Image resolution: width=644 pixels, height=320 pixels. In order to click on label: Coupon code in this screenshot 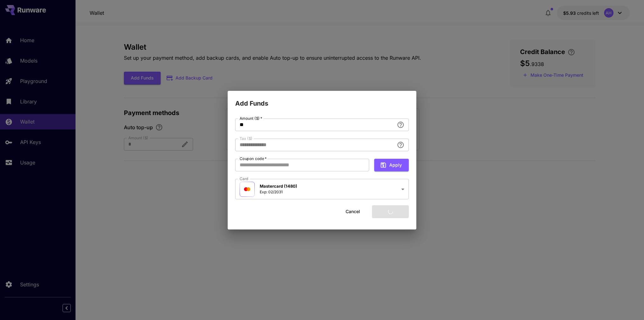, I will do `click(253, 159)`.